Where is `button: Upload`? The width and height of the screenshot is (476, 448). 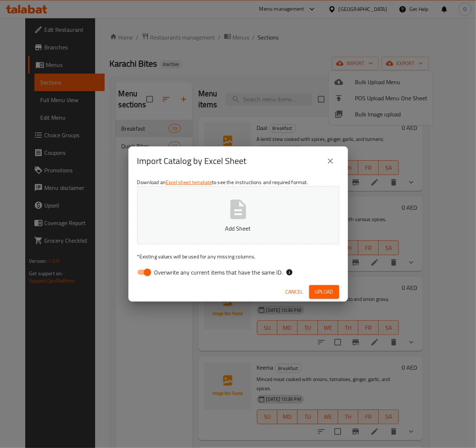 button: Upload is located at coordinates (325, 292).